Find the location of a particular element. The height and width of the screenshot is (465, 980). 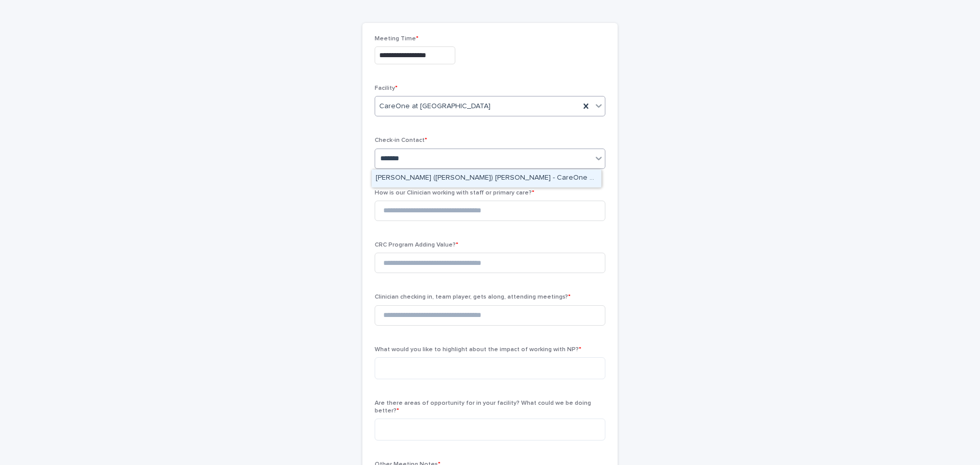

span: What would you like to highlight about the impact of working with NP? is located at coordinates (478, 350).